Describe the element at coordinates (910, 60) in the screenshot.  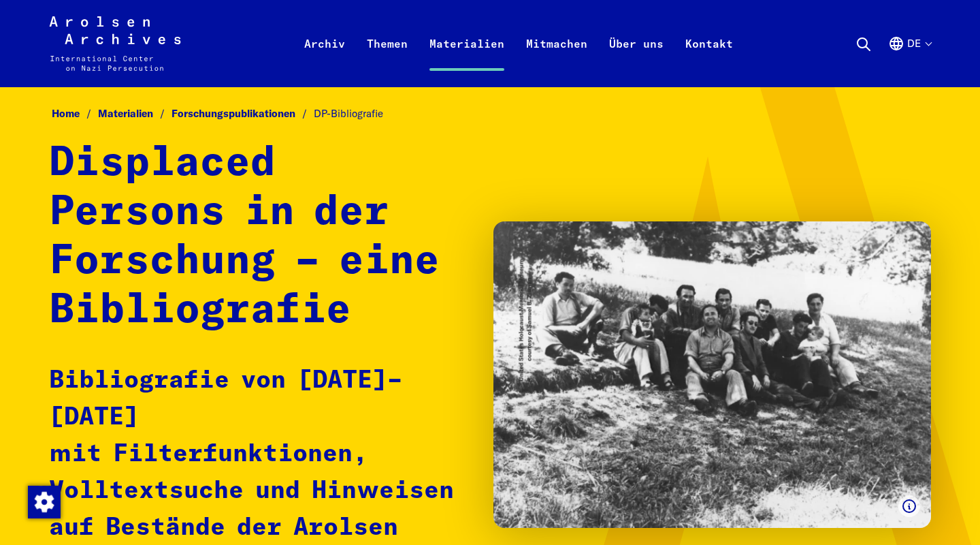
I see `button: Deutsch, Sprachauswahl` at that location.